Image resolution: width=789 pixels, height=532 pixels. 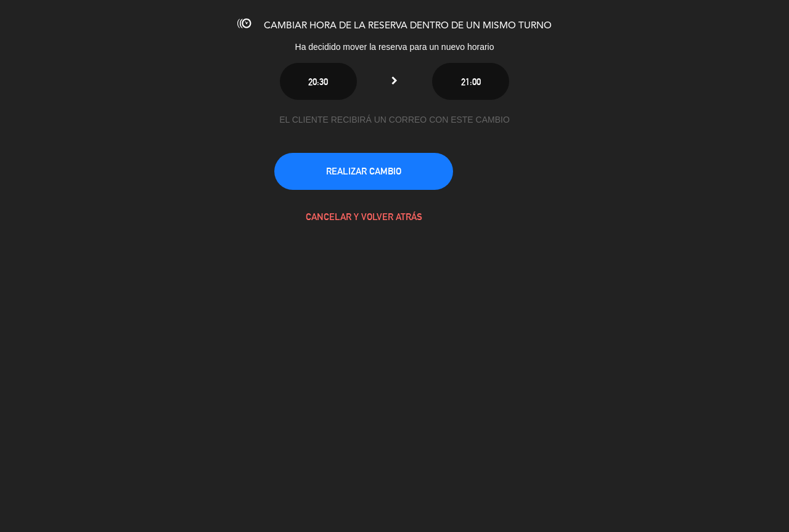 What do you see at coordinates (471, 81) in the screenshot?
I see `span: 21:00` at bounding box center [471, 81].